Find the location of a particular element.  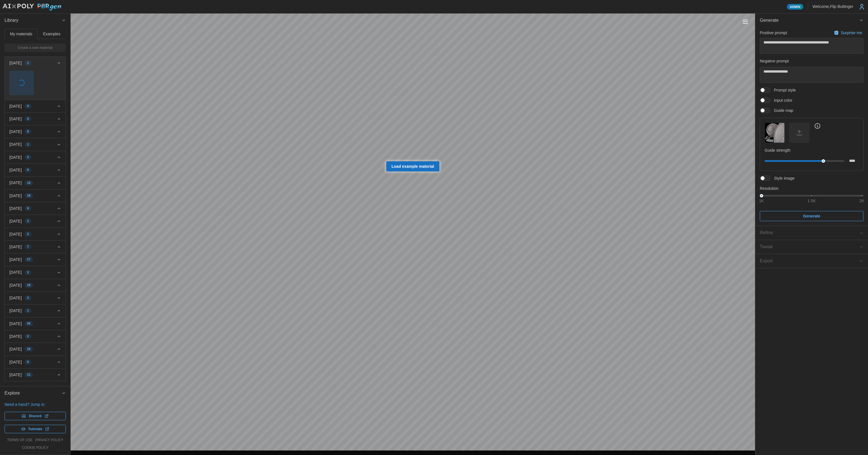

span: Explore is located at coordinates (33, 393).